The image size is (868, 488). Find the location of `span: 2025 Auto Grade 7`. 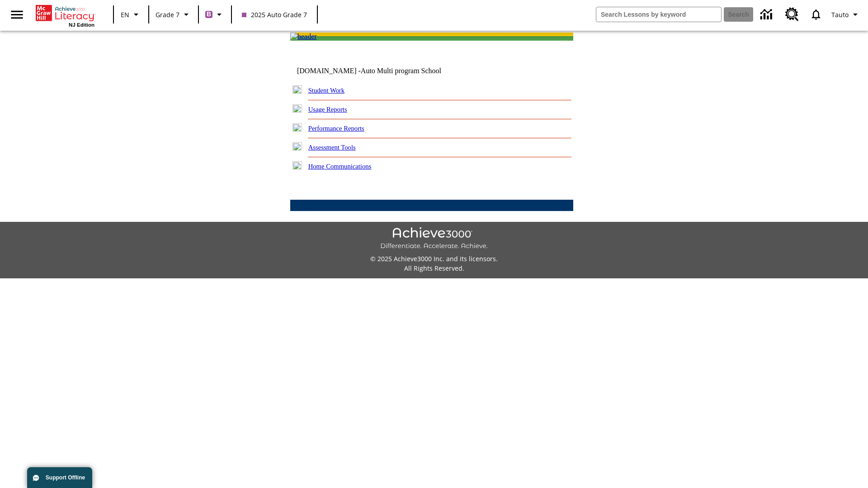

span: 2025 Auto Grade 7 is located at coordinates (275, 14).